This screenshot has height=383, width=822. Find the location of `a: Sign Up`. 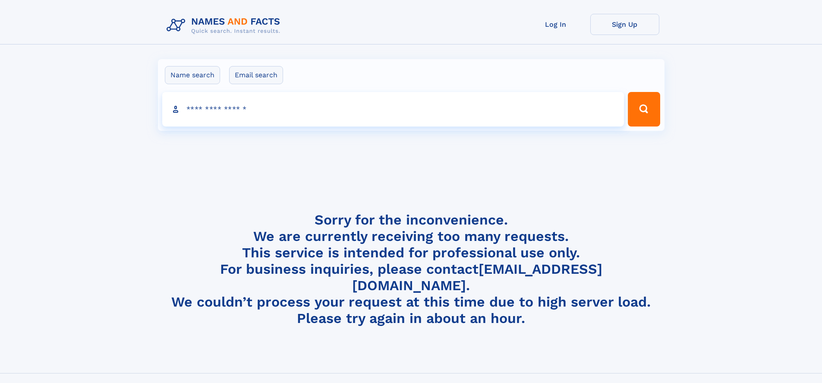

a: Sign Up is located at coordinates (625, 24).